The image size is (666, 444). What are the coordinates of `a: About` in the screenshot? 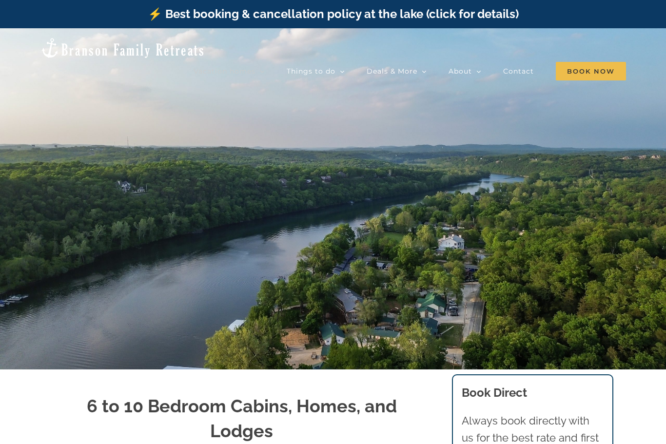 It's located at (465, 71).